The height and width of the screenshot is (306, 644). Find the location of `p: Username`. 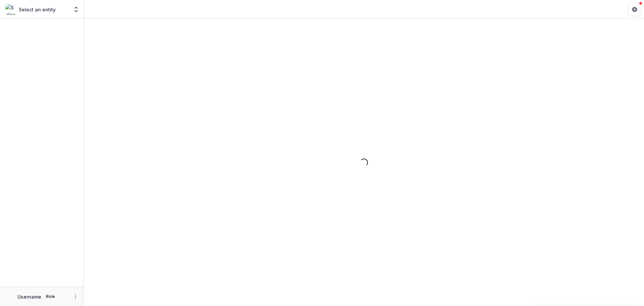

p: Username is located at coordinates (29, 297).